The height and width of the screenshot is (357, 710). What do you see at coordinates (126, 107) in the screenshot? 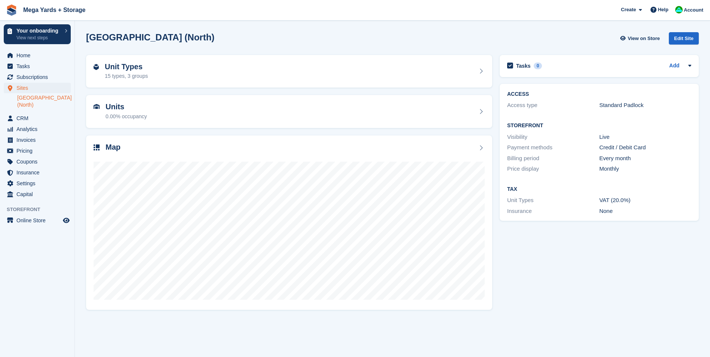
I see `h2: Units` at bounding box center [126, 107].